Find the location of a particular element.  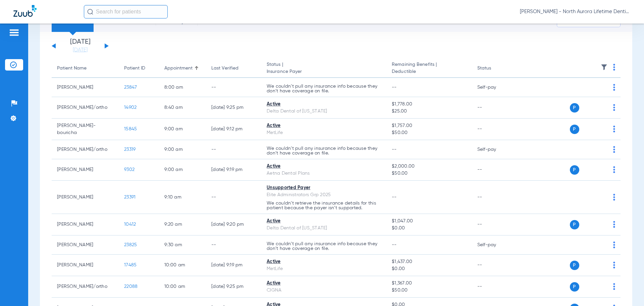

span: 22088 is located at coordinates (131, 286).